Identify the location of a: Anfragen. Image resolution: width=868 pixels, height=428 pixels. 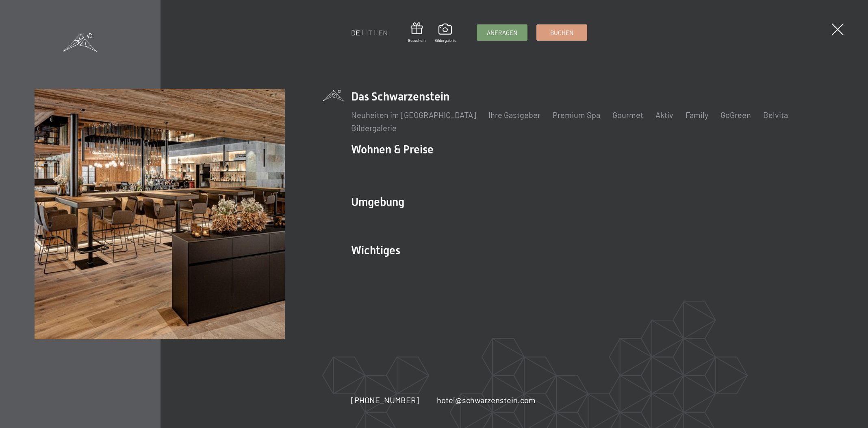
(502, 33).